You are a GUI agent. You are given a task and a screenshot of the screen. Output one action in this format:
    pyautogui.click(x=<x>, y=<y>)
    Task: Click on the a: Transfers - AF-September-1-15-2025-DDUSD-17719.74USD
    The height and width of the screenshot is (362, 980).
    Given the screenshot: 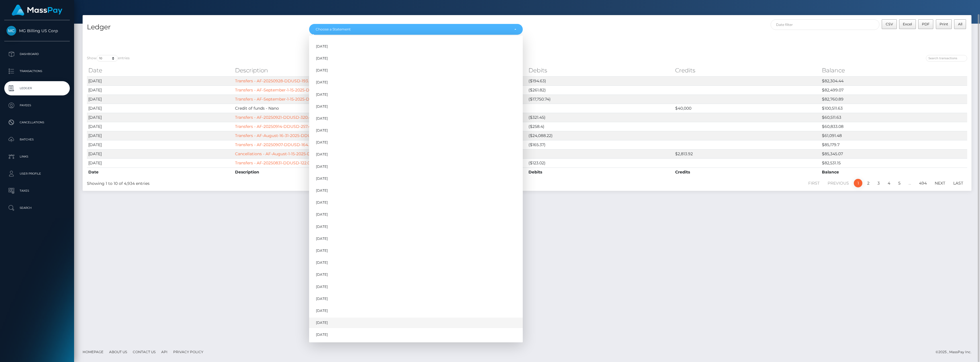 What is the action you would take?
    pyautogui.click(x=292, y=99)
    